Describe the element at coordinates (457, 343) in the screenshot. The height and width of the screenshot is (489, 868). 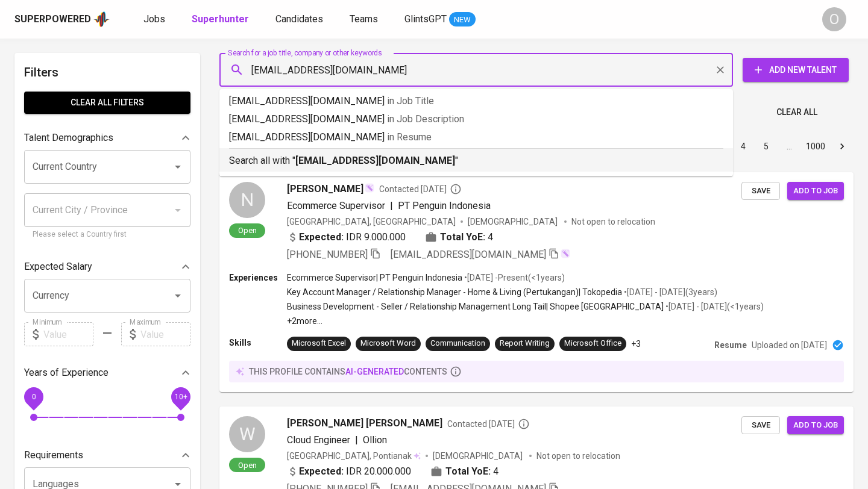
I see `div: Communication` at that location.